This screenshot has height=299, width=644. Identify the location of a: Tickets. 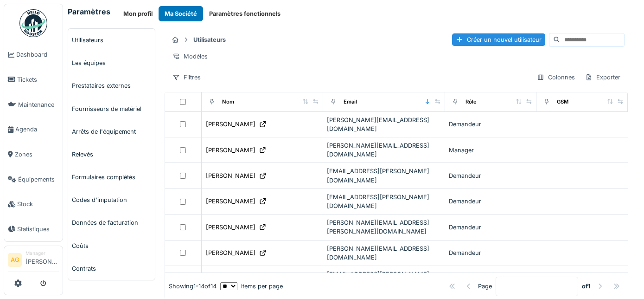
(33, 80).